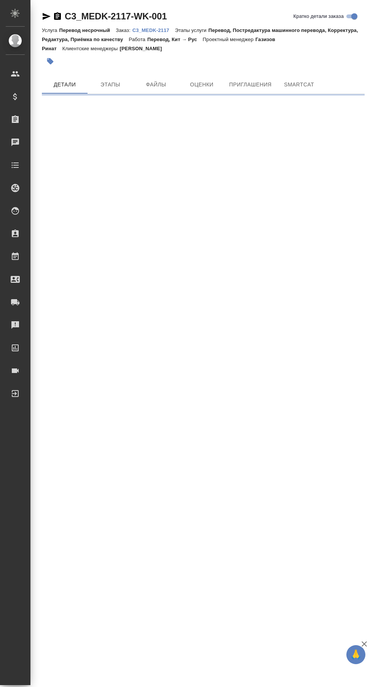 This screenshot has width=373, height=687. What do you see at coordinates (46, 16) in the screenshot?
I see `button: Скопировать ссылку для ЯМессенджера` at bounding box center [46, 16].